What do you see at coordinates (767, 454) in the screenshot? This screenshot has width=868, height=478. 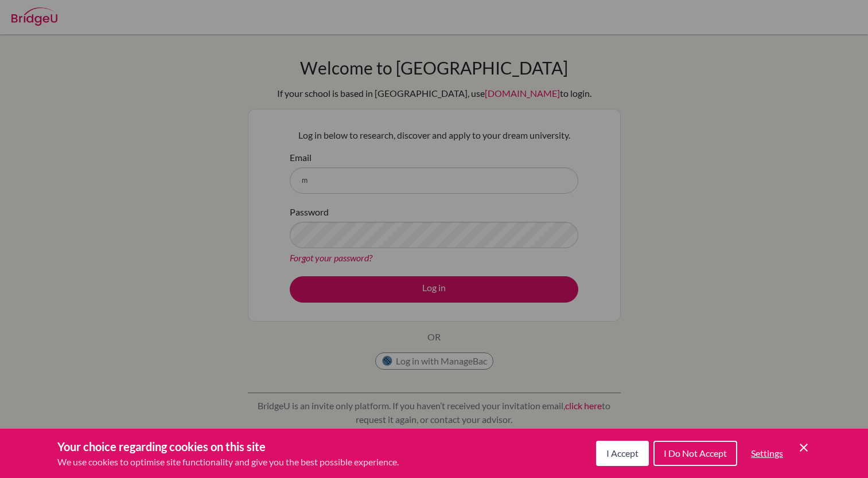 I see `button: Settings` at bounding box center [767, 454].